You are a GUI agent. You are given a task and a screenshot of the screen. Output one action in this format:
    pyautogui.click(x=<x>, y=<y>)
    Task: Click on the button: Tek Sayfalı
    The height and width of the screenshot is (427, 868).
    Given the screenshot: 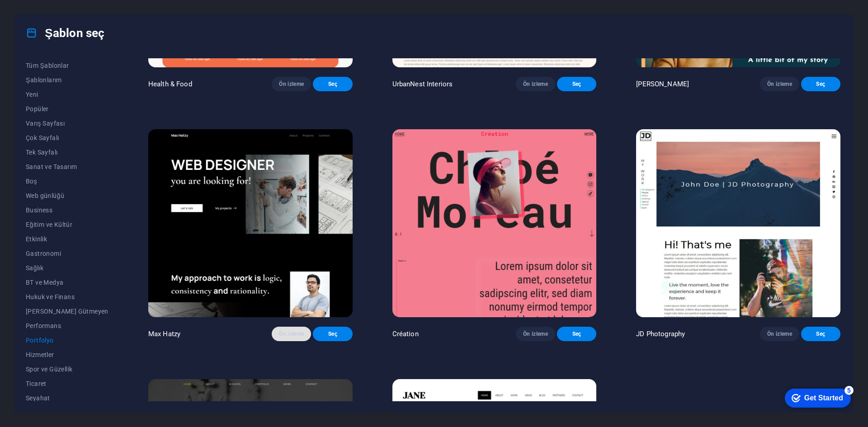 What is the action you would take?
    pyautogui.click(x=66, y=152)
    